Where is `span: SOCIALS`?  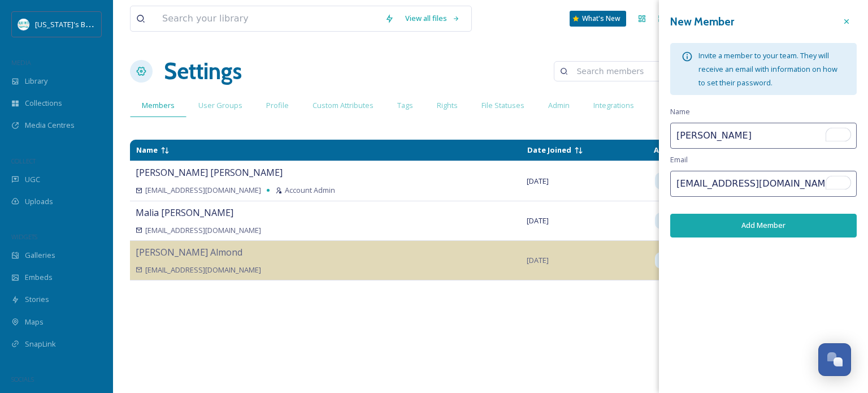
span: SOCIALS is located at coordinates (22, 379).